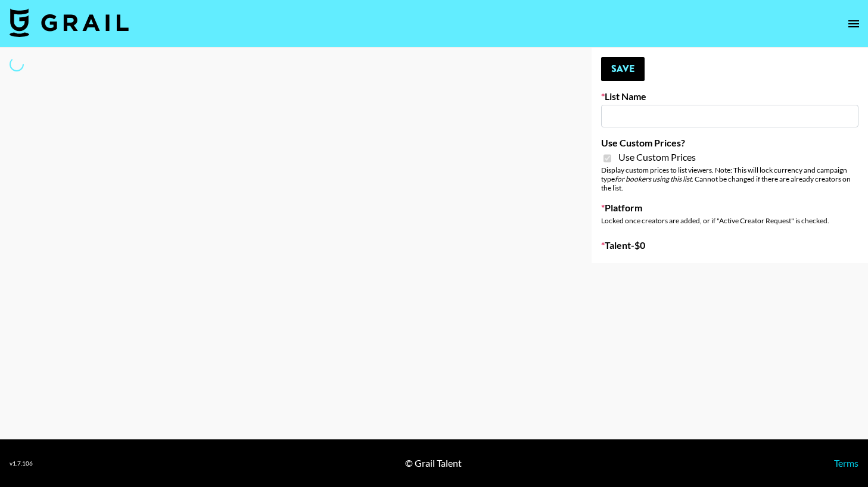 This screenshot has width=868, height=487. I want to click on a: Terms, so click(846, 463).